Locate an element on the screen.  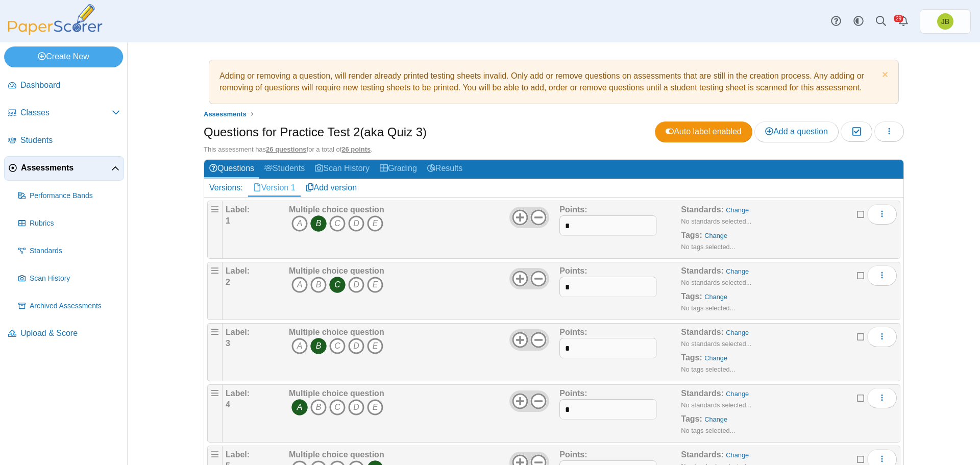
a: Upload & Score is located at coordinates (64, 334).